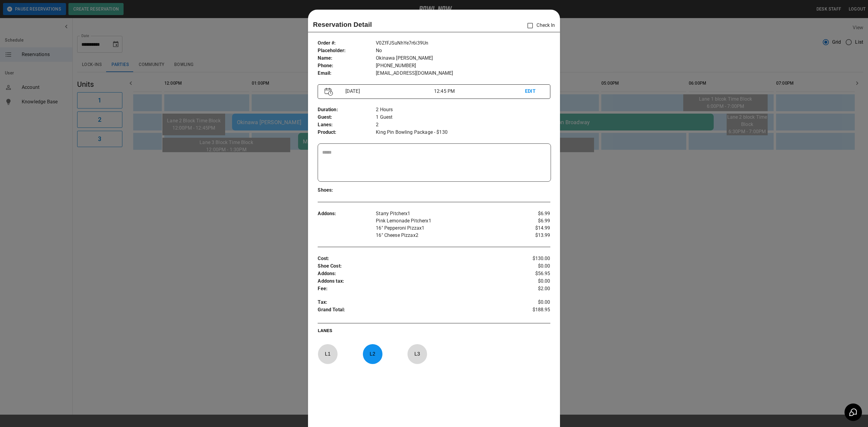 The width and height of the screenshot is (868, 427). Describe the element at coordinates (531, 274) in the screenshot. I see `p: $56.95` at that location.